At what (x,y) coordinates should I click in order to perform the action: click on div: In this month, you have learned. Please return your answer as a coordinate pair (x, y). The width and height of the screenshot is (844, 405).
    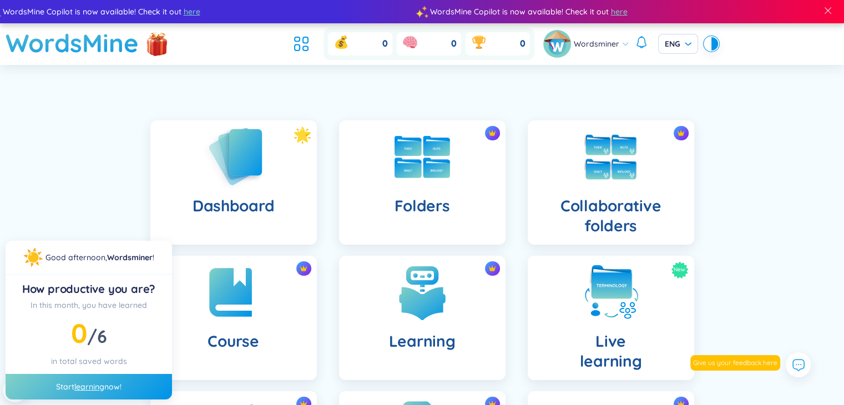
    Looking at the image, I should click on (89, 305).